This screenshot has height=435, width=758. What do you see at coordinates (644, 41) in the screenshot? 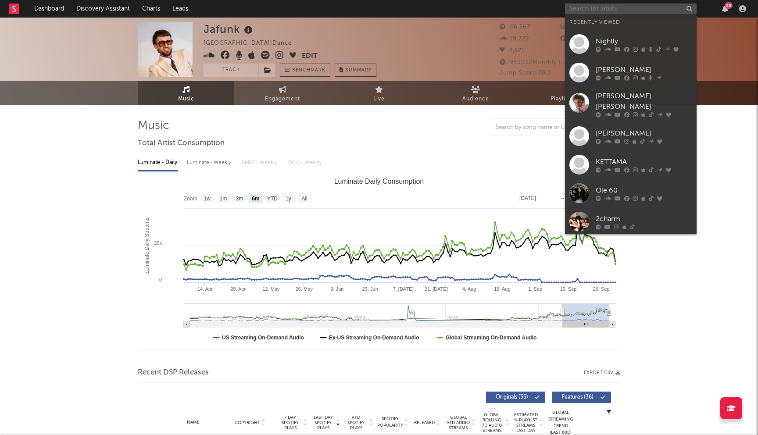
I see `div: Nightly` at bounding box center [644, 41].